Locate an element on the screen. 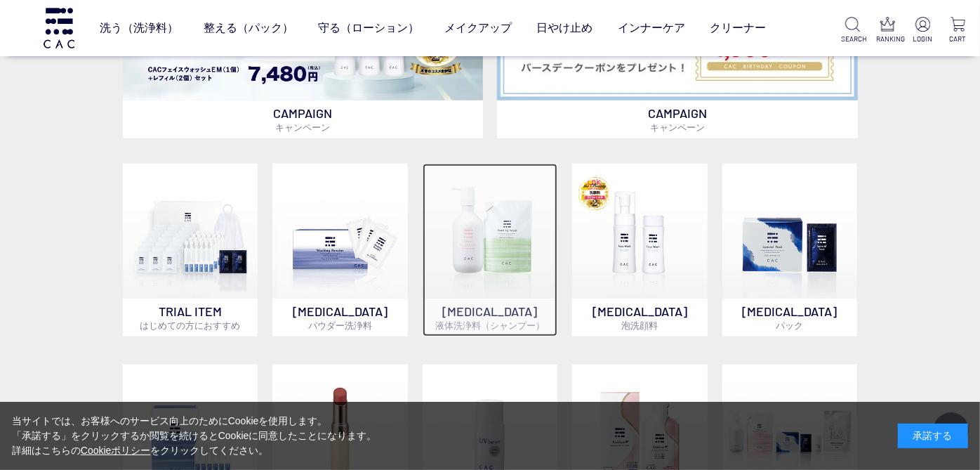 Image resolution: width=980 pixels, height=470 pixels. img: logo is located at coordinates (59, 28).